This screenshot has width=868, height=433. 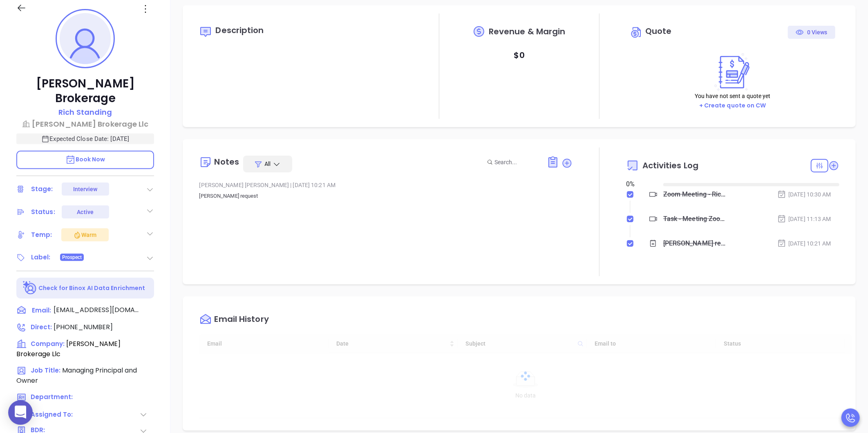 What do you see at coordinates (85, 212) in the screenshot?
I see `div: Active` at bounding box center [85, 212].